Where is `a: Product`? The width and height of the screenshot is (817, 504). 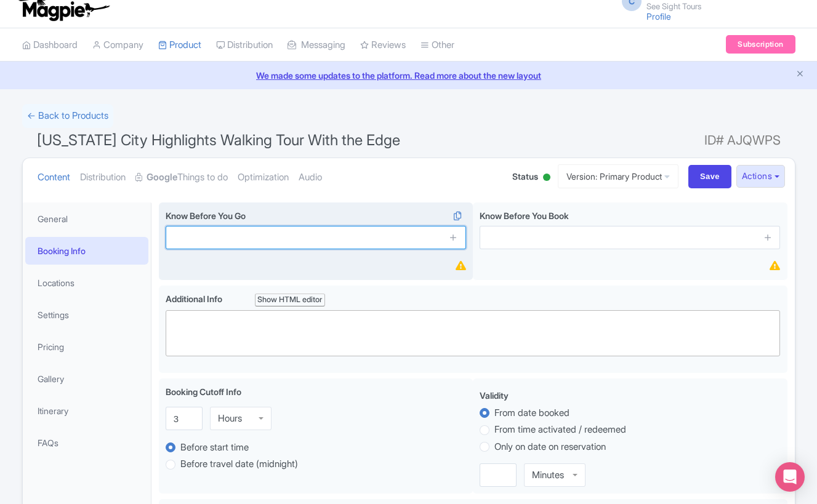
a: Product is located at coordinates (180, 45).